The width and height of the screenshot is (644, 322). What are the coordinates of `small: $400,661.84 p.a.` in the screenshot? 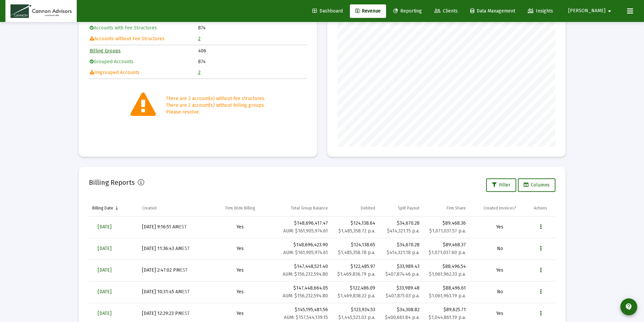 It's located at (402, 317).